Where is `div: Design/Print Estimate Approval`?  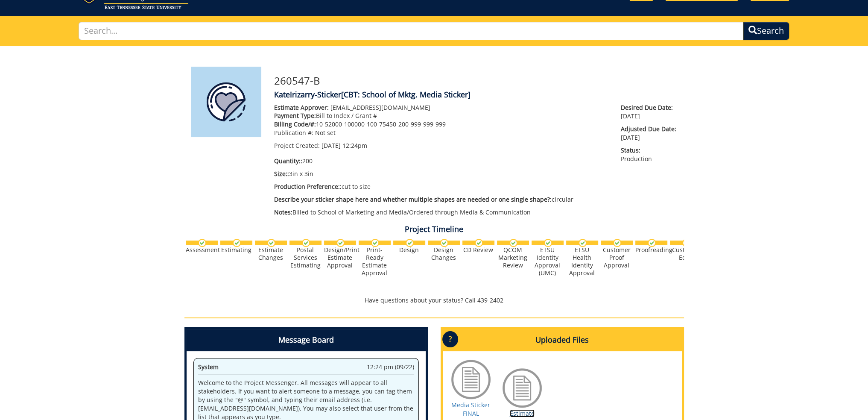 div: Design/Print Estimate Approval is located at coordinates (340, 258).